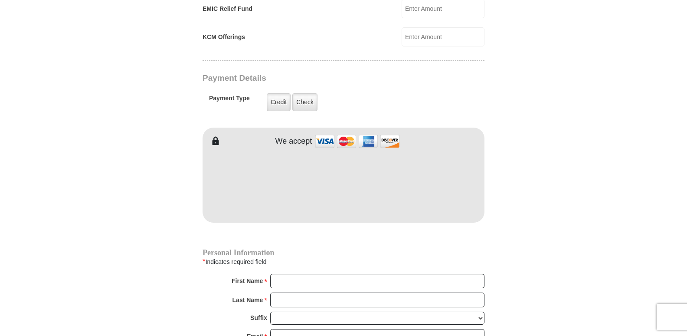  What do you see at coordinates (259, 318) in the screenshot?
I see `strong: Suffix` at bounding box center [259, 318].